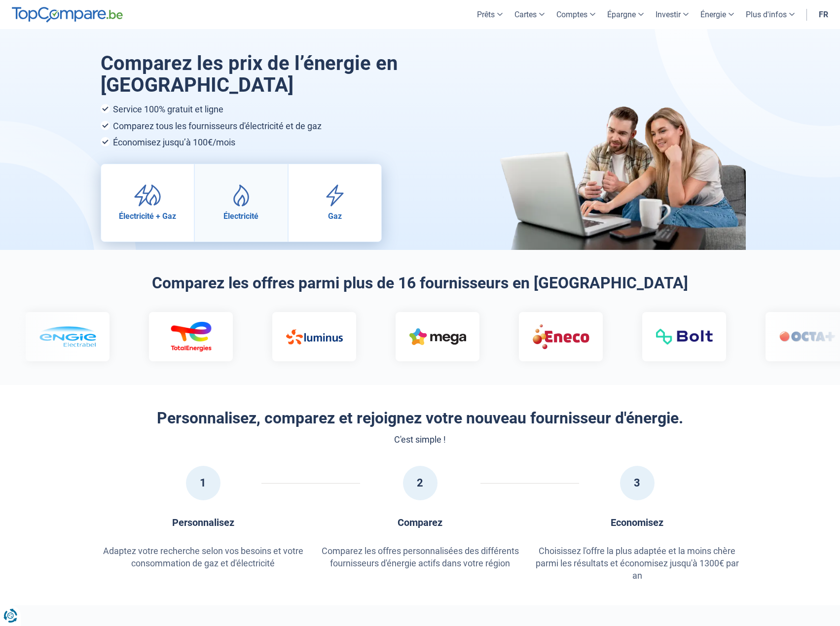 The image size is (840, 626). Describe the element at coordinates (420, 418) in the screenshot. I see `h2: Personnalisez, comparez et rejoignez votre nouveau fournisseur d'énergie.` at that location.